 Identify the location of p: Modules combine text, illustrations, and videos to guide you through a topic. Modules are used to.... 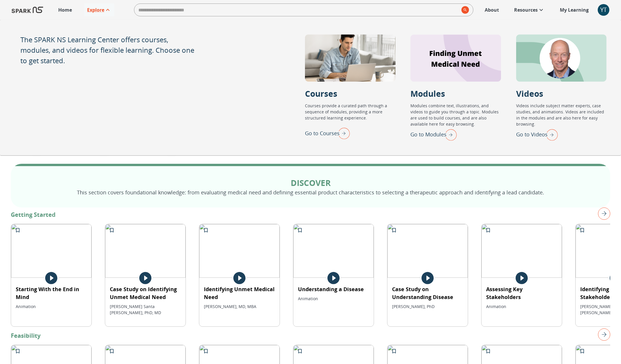
(456, 115).